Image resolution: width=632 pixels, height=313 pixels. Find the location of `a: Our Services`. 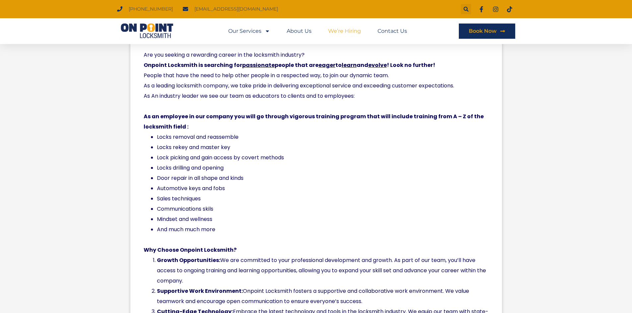

a: Our Services is located at coordinates (249, 31).